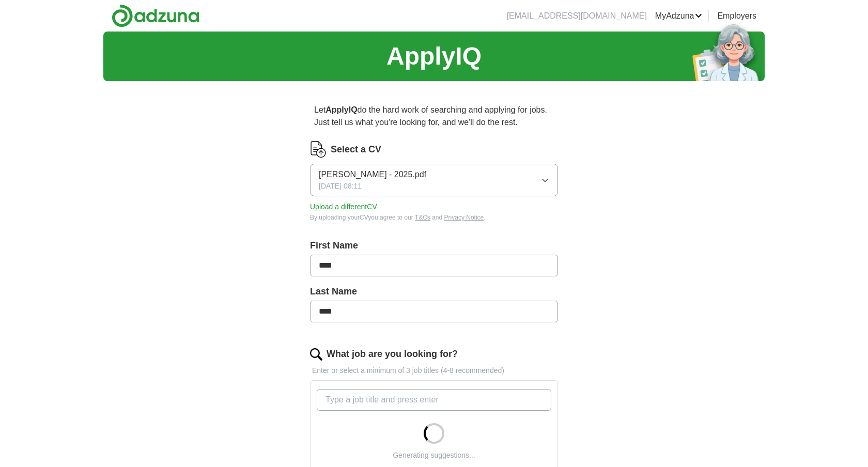 The image size is (868, 467). I want to click on label: Last Name, so click(434, 291).